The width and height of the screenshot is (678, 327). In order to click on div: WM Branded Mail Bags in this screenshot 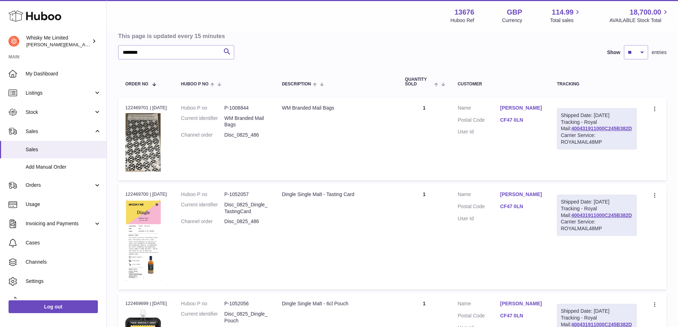, I will do `click(336, 108)`.